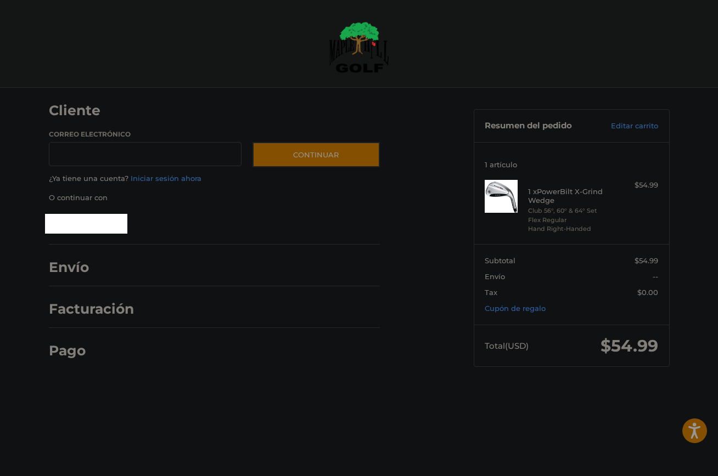  What do you see at coordinates (359, 47) in the screenshot?
I see `img: Maple Hill Golf` at bounding box center [359, 47].